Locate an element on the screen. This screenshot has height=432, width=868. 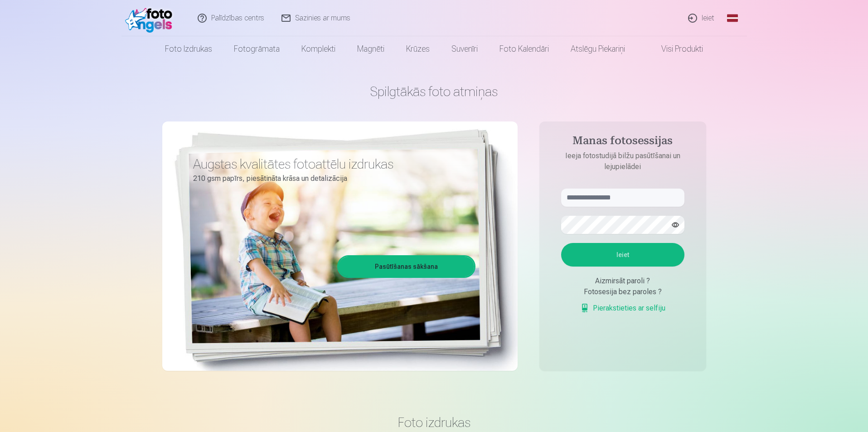
img: /fa1 is located at coordinates (151, 18).